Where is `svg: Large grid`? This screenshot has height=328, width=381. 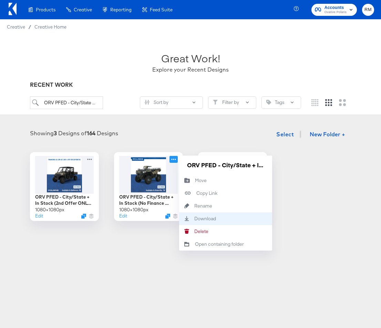 svg: Large grid is located at coordinates (342, 103).